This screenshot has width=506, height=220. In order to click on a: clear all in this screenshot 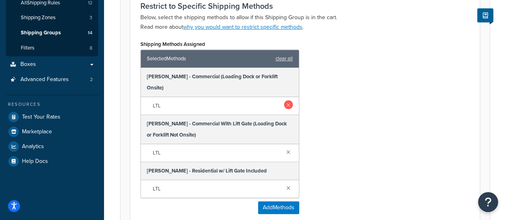, I will do `click(284, 59)`.